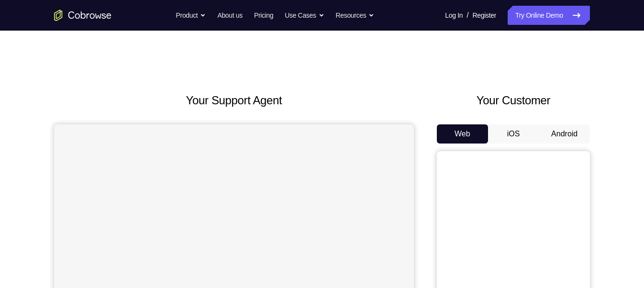 The width and height of the screenshot is (644, 288). What do you see at coordinates (230, 16) in the screenshot?
I see `a: About us` at bounding box center [230, 16].